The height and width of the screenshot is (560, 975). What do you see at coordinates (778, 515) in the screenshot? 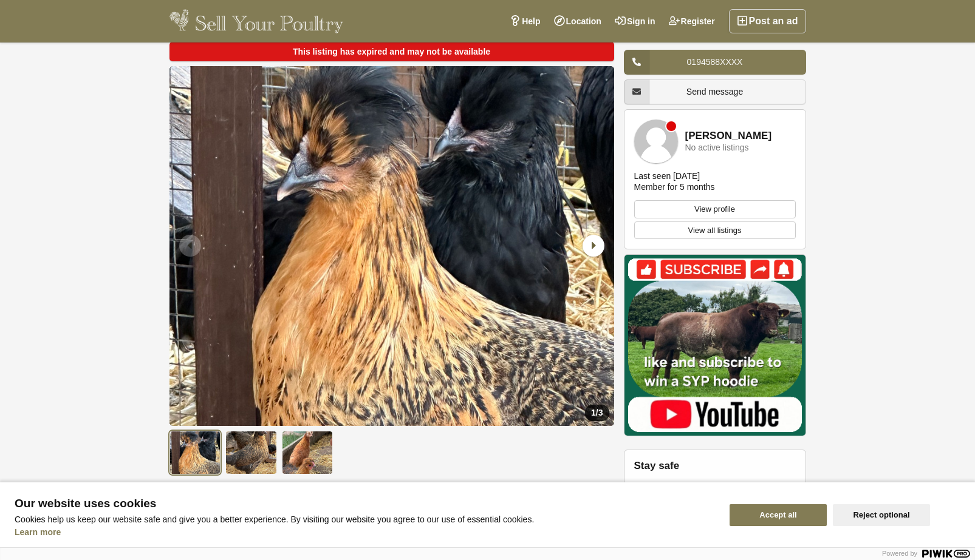
I see `button: Accept all` at bounding box center [778, 515].